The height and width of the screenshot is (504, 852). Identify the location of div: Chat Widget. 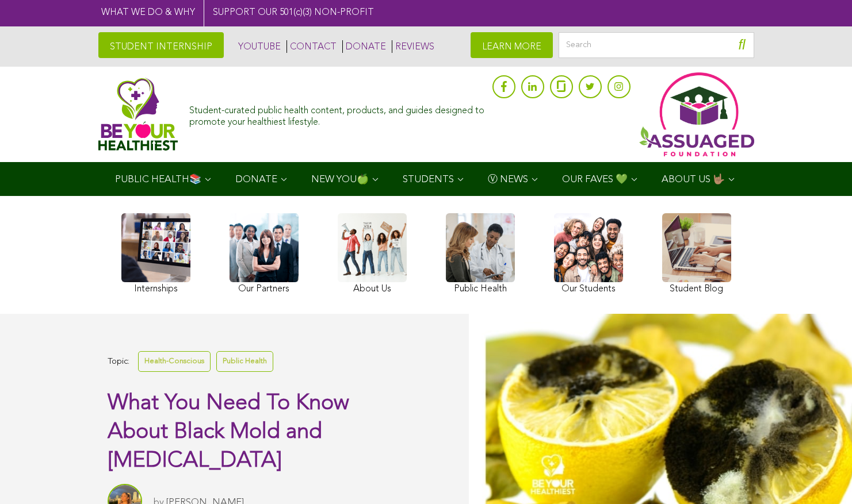
(823, 477).